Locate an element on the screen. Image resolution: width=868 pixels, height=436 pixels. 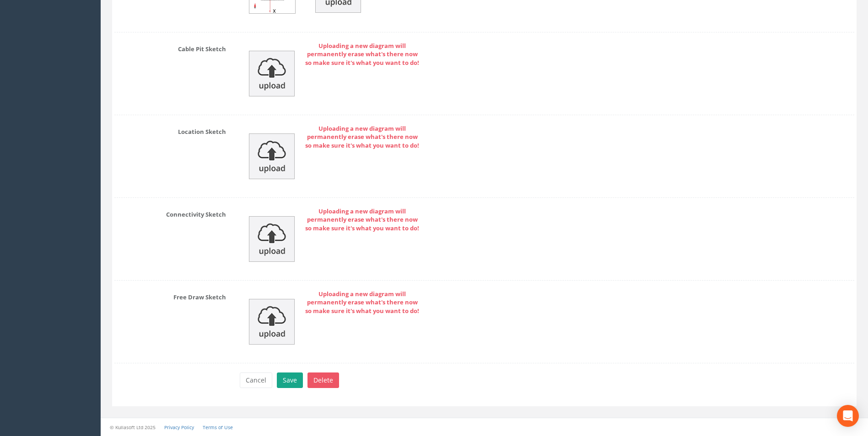
button: Delete is located at coordinates (323, 381).